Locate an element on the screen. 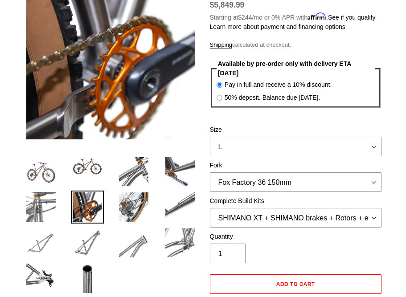 The height and width of the screenshot is (297, 406). label: Fork is located at coordinates (296, 165).